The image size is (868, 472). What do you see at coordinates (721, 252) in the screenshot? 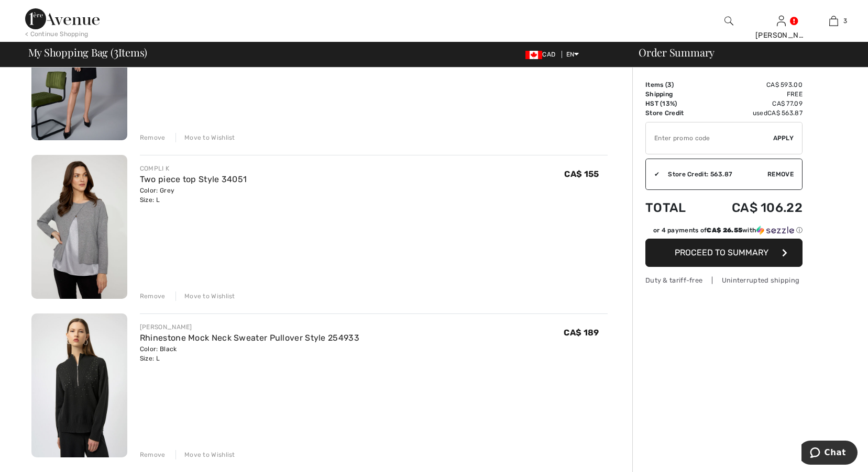
I see `span: Proceed to Summary` at bounding box center [721, 252].